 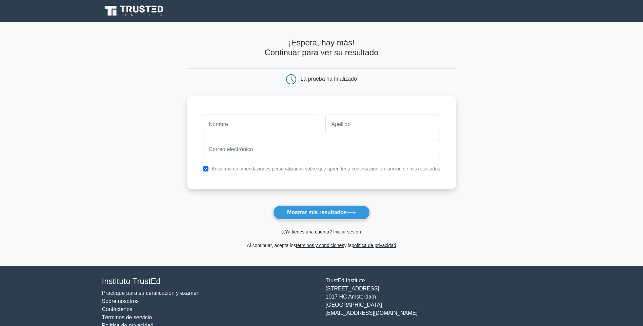 What do you see at coordinates (151, 293) in the screenshot?
I see `a: Practique para su certificación y examen` at bounding box center [151, 293].